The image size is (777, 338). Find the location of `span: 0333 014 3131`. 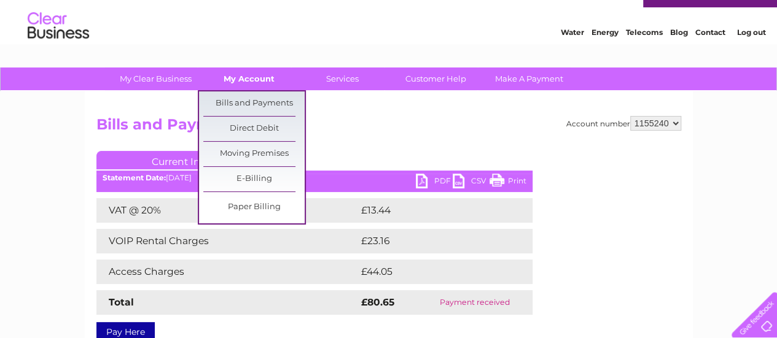

span: 0333 014 3131 is located at coordinates (588, 14).